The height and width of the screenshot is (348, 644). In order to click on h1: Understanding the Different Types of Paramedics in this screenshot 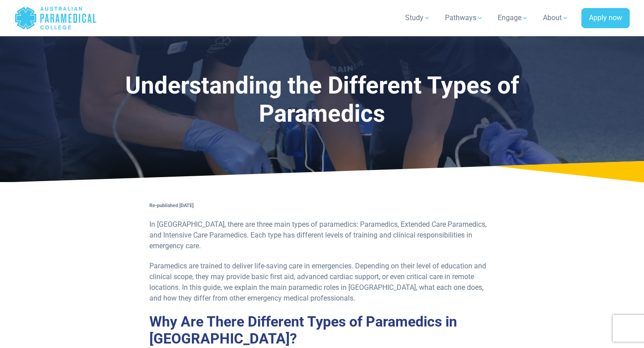, I will do `click(322, 100)`.